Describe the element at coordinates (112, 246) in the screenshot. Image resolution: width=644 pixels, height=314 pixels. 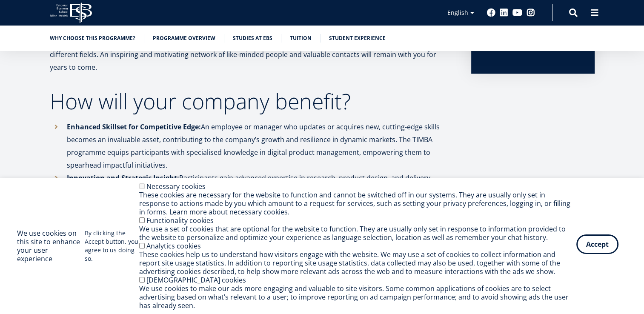
I see `p: By clicking the Accept button, you agree to us doing so.` at that location.